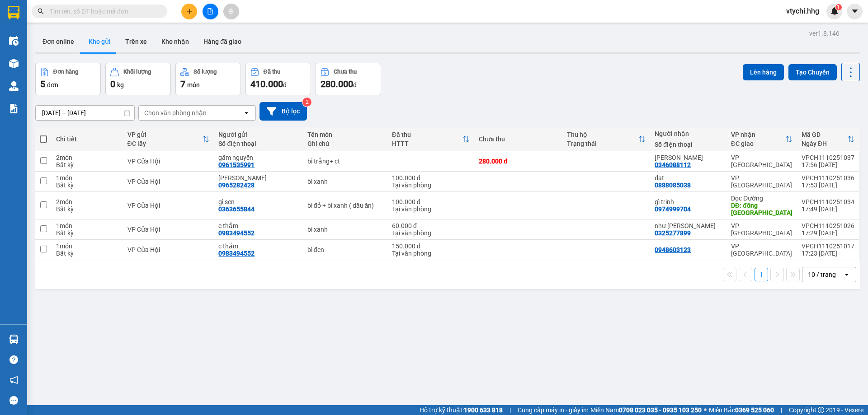 The width and height of the screenshot is (868, 415). What do you see at coordinates (103, 11) in the screenshot?
I see `input: Tìm tên, số ĐT hoặc mã đơn` at bounding box center [103, 11].